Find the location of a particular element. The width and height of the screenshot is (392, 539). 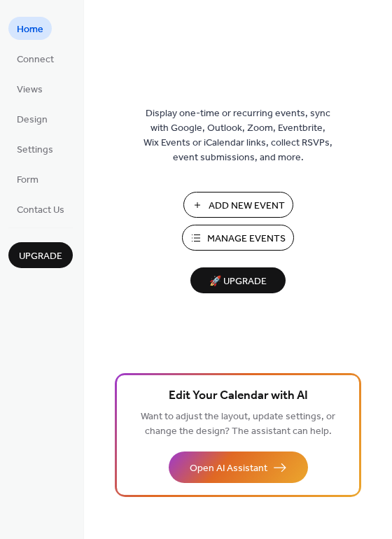

span: Views is located at coordinates (29, 90).